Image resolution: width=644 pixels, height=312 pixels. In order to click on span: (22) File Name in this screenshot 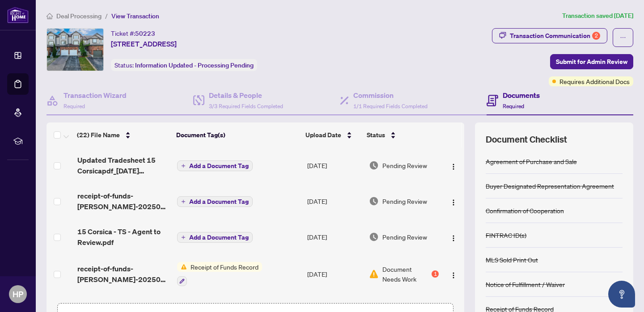, I will do `click(98, 135)`.